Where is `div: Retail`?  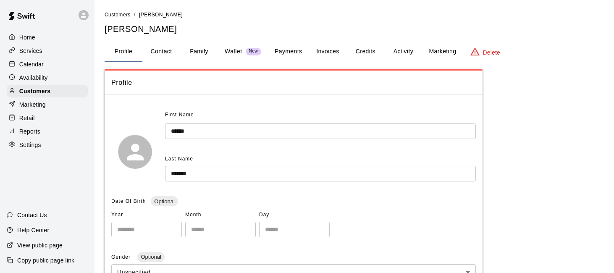
div: Retail is located at coordinates (47, 118).